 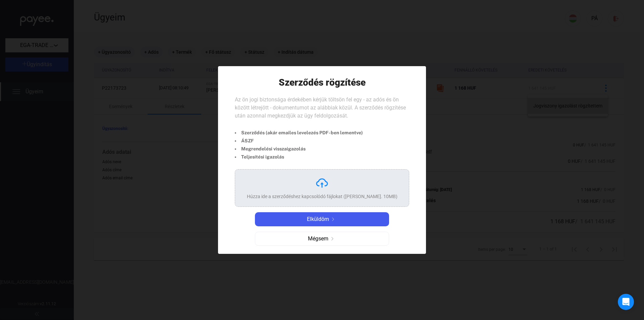 I want to click on div: Open Intercom Messenger, so click(x=626, y=302).